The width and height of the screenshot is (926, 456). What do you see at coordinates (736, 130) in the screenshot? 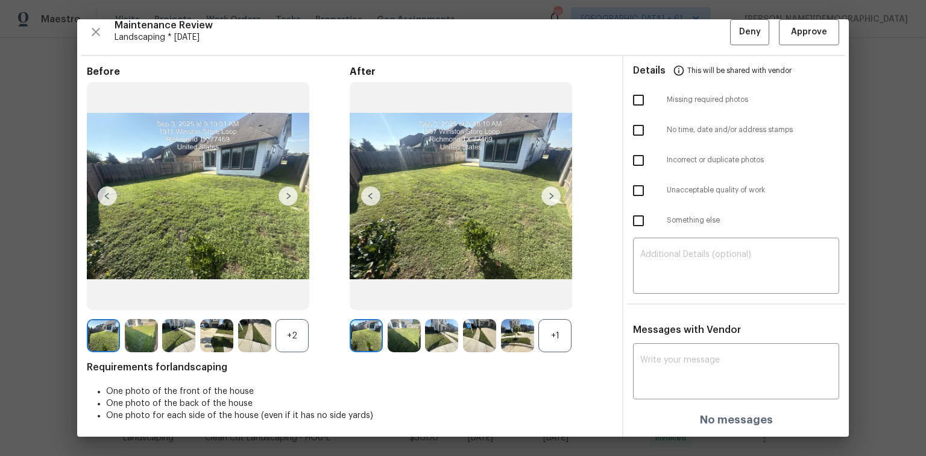
I see `div: No time, date and/or address stamps` at bounding box center [736, 130].